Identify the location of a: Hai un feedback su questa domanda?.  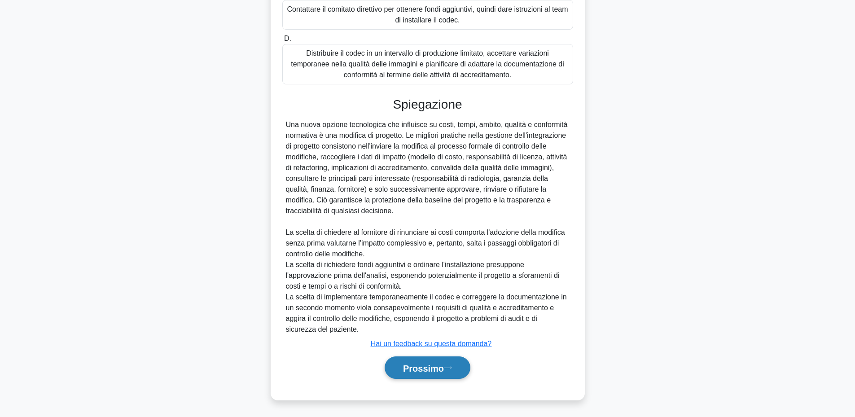
(431, 343).